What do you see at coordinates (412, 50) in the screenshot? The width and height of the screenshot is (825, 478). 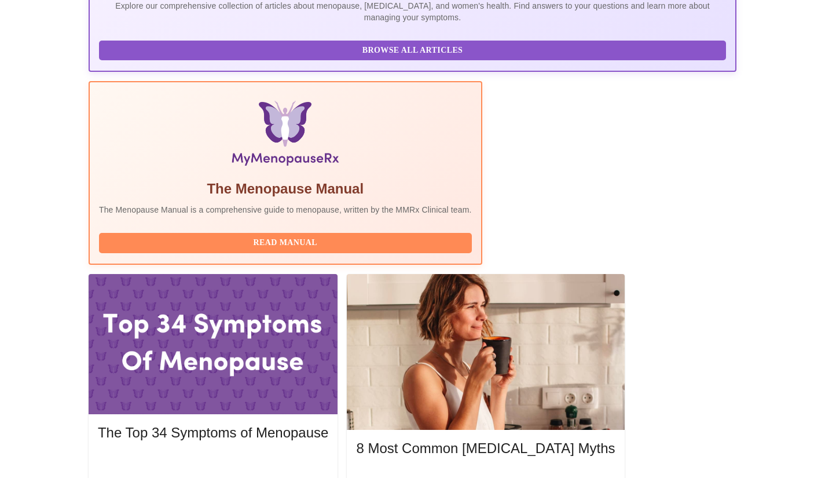 I see `button: Browse All Articles` at bounding box center [412, 50].